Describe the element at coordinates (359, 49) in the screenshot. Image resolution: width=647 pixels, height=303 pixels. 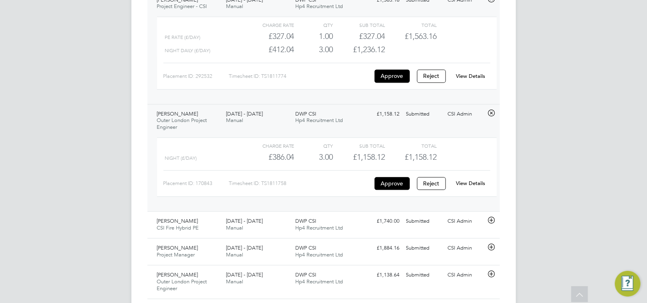
I see `div: £1,236.12` at that location.